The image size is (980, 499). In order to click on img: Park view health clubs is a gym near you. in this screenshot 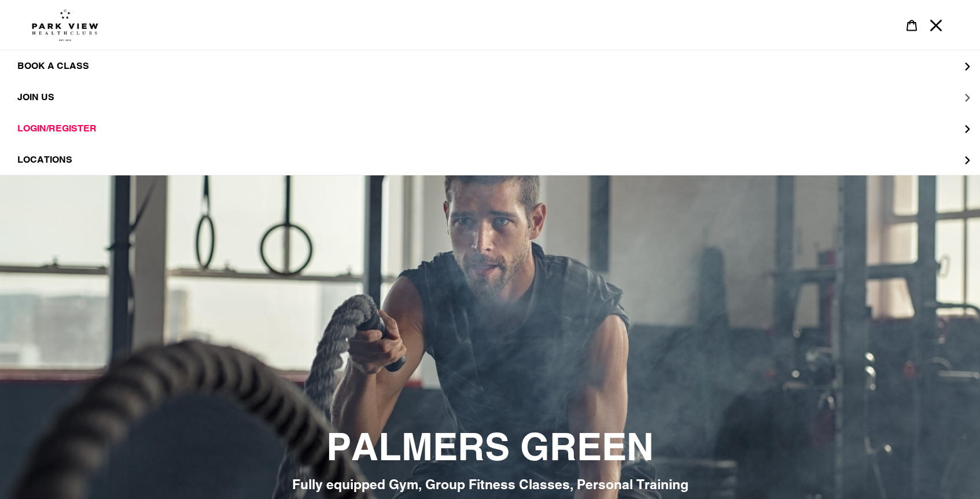, I will do `click(65, 25)`.